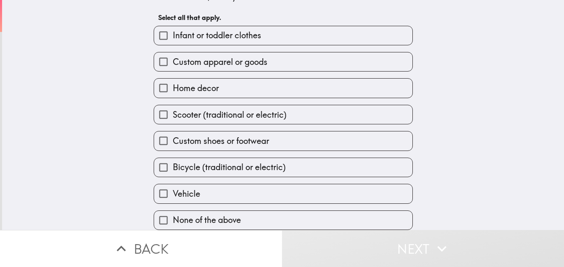 Image resolution: width=564 pixels, height=267 pixels. I want to click on span: Infant or toddler clothes, so click(217, 35).